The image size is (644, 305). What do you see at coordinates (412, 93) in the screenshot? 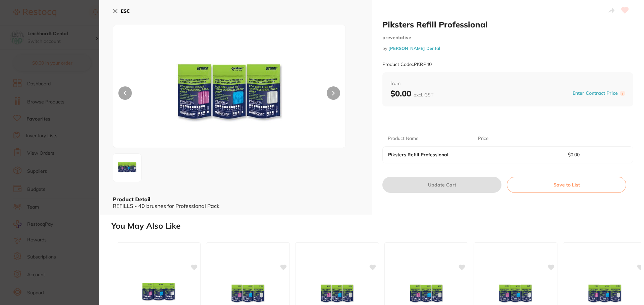
I see `b: $0.00` at bounding box center [412, 93].